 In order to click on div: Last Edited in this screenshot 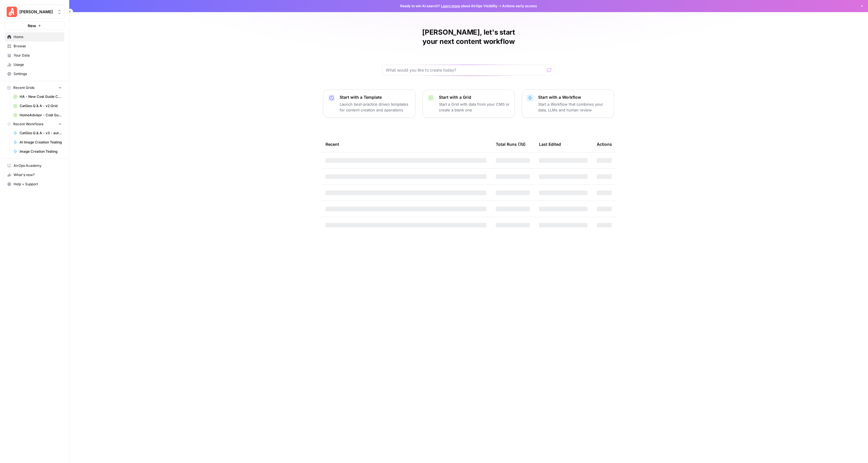, I will do `click(550, 144)`.